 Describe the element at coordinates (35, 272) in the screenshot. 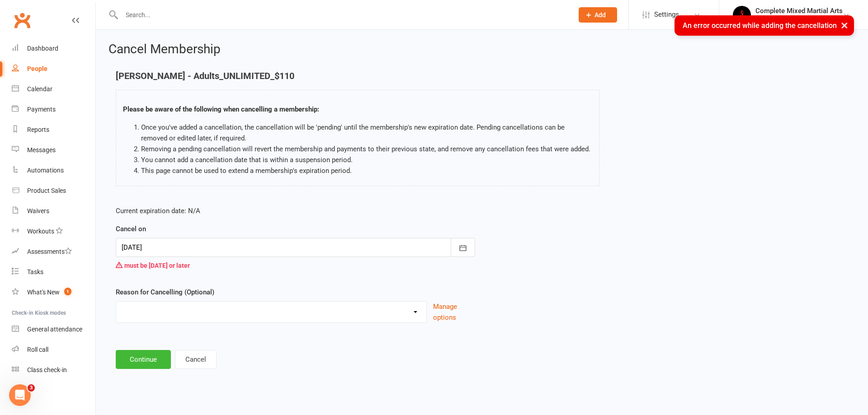

I see `div: Tasks` at that location.